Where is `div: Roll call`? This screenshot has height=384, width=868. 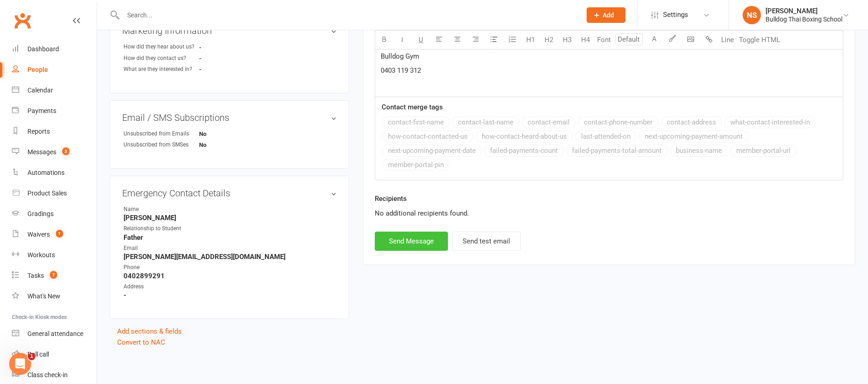 div: Roll call is located at coordinates (38, 354).